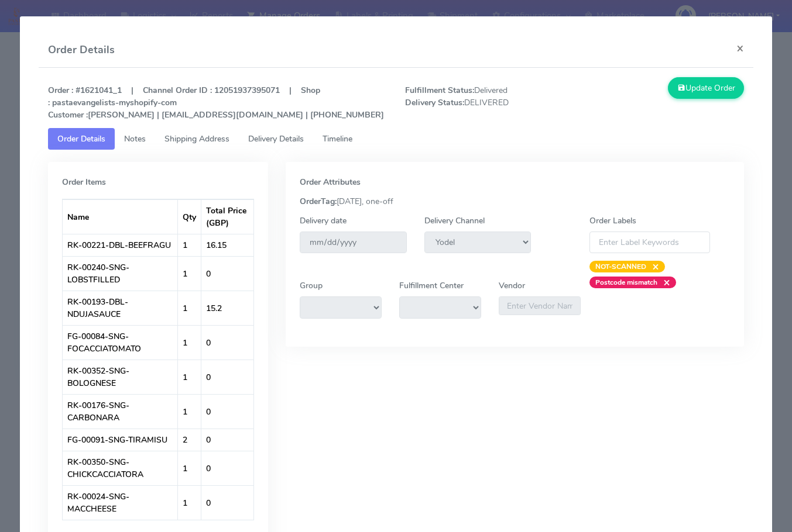 The width and height of the screenshot is (792, 532). I want to click on td: RK-00193-DBL-NDUJASAUCE, so click(120, 307).